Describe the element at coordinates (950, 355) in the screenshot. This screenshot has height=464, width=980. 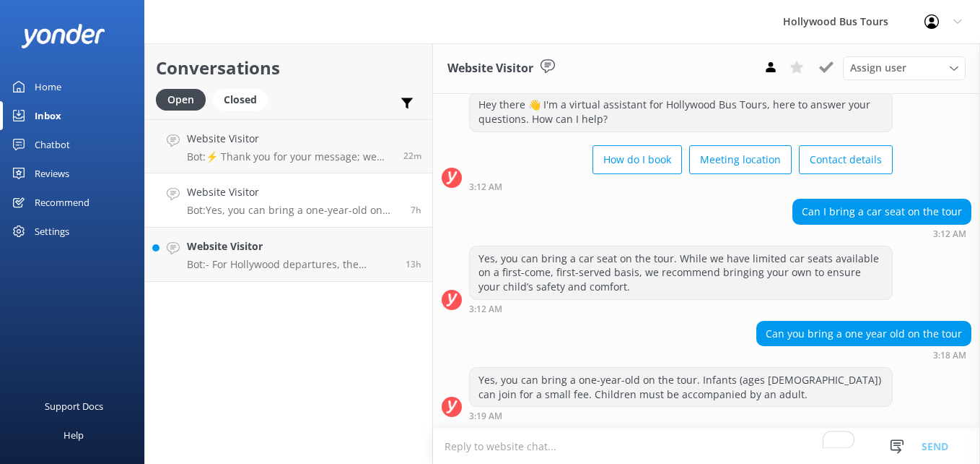
I see `strong: 3:18 AM` at that location.